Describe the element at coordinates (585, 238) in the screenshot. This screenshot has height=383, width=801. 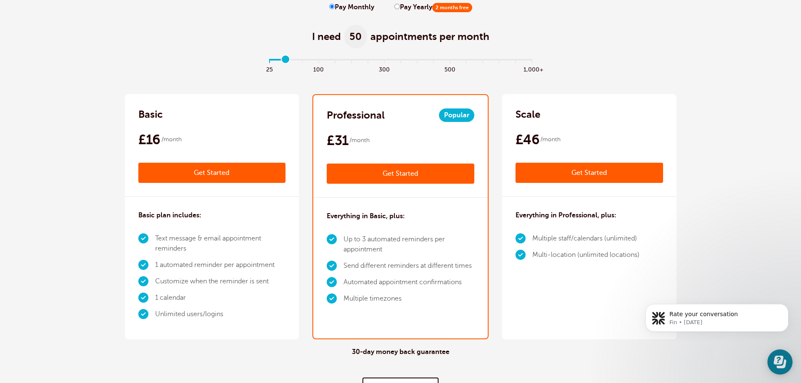
I see `li: Multiple staff/calendars (unlimited)` at that location.